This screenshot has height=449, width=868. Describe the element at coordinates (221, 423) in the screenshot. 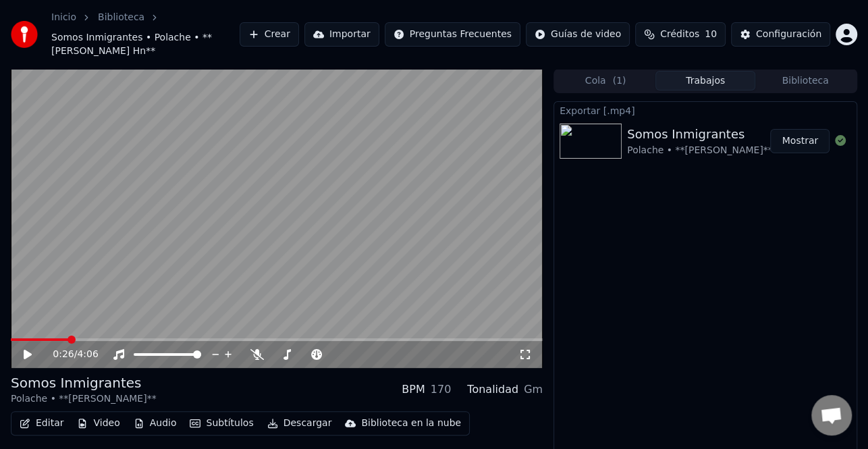

I see `button: Subtítulos` at that location.